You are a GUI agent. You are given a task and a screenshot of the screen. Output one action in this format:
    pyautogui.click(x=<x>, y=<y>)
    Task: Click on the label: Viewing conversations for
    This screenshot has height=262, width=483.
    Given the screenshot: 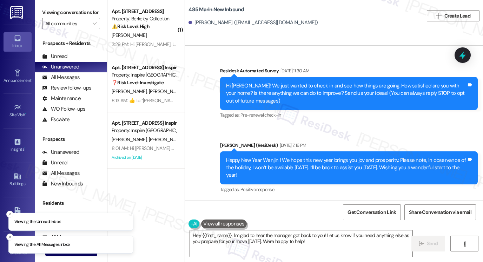 What is the action you would take?
    pyautogui.click(x=71, y=12)
    